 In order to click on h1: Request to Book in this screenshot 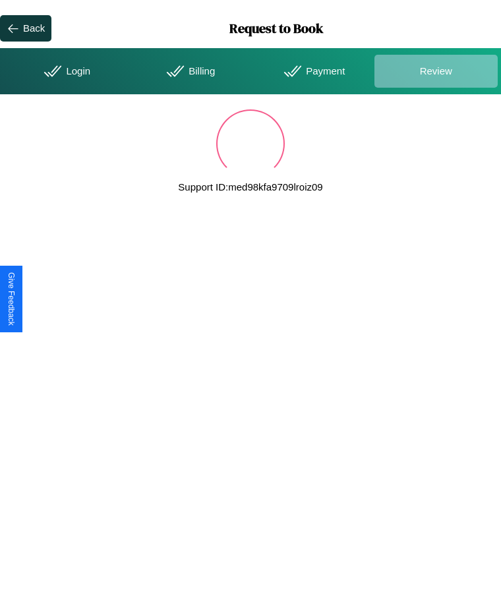, I will do `click(276, 28)`.